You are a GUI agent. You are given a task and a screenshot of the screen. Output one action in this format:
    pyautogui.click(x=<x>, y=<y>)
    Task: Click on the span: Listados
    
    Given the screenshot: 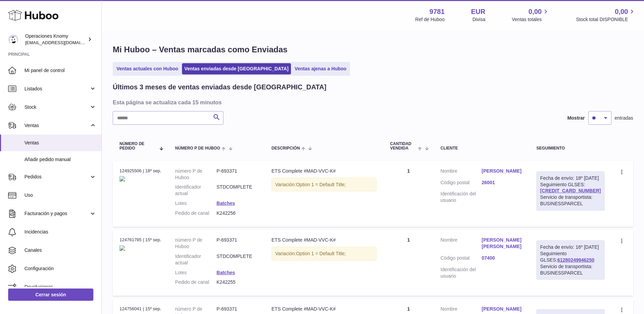 What is the action you would take?
    pyautogui.click(x=57, y=89)
    